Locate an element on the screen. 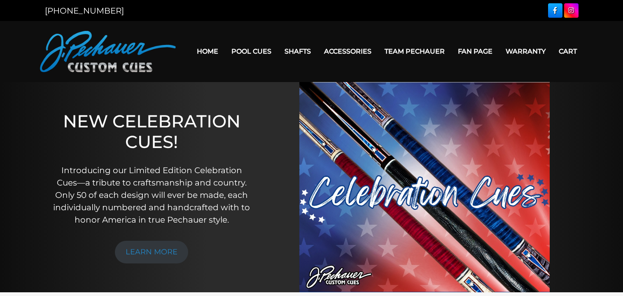 The height and width of the screenshot is (296, 623). a: Fan Page is located at coordinates (475, 51).